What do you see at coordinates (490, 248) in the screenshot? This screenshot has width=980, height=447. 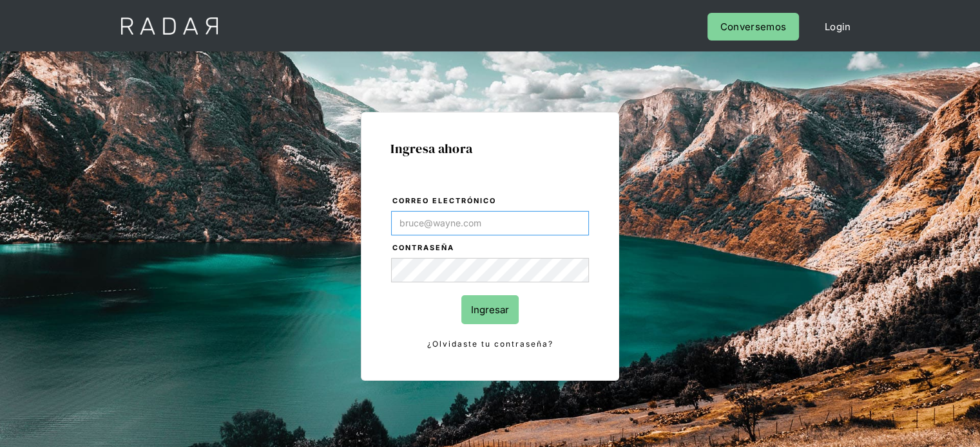 I see `label: Contraseña` at bounding box center [490, 248].